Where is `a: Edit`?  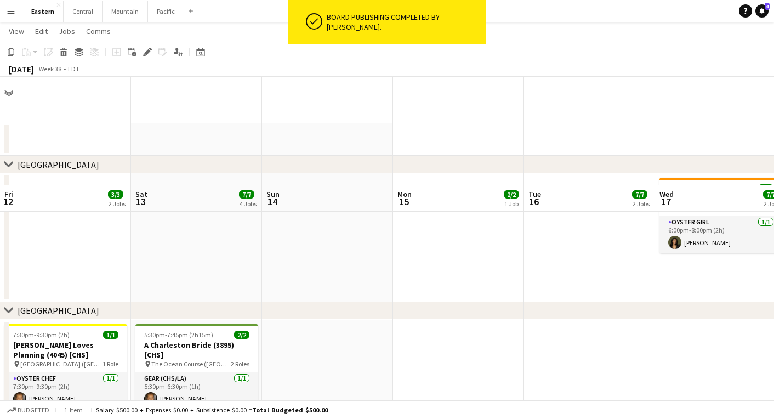
a: Edit is located at coordinates (41, 31).